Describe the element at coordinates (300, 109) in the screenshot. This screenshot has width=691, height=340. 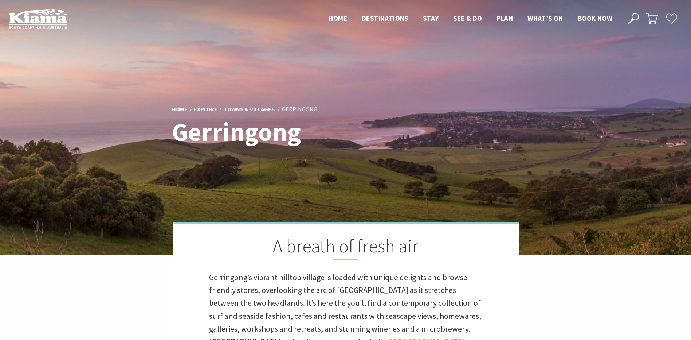
I see `li: Gerringong` at that location.